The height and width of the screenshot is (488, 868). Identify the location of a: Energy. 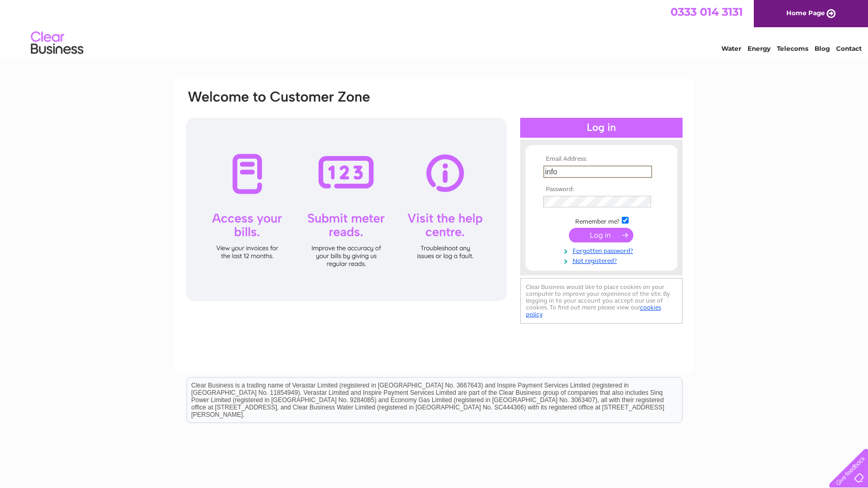
(759, 48).